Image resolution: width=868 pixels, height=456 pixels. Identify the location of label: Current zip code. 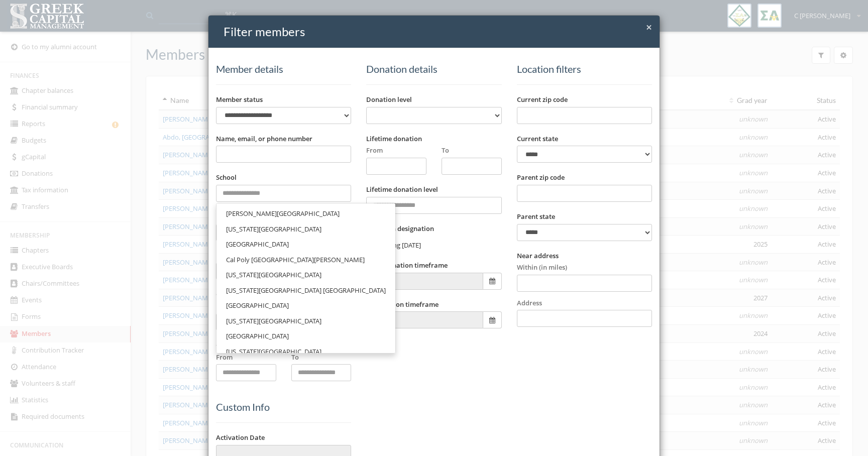
(542, 100).